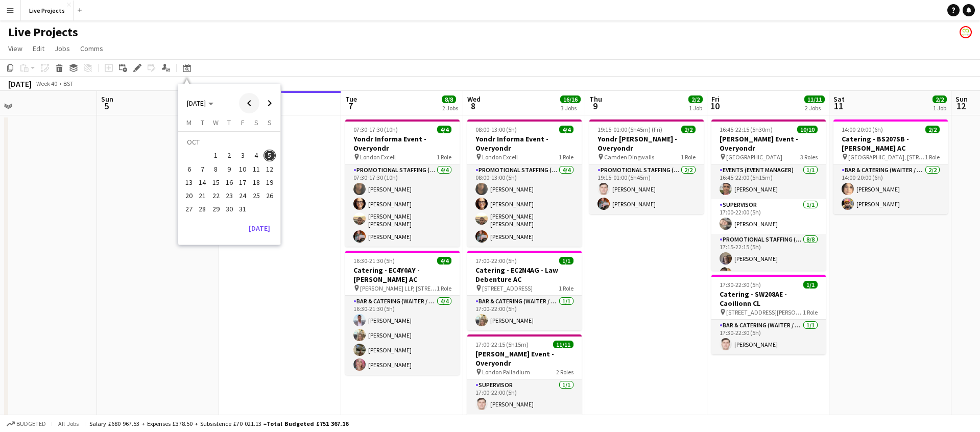 The width and height of the screenshot is (980, 432). Describe the element at coordinates (564, 344) in the screenshot. I see `span: 11/11` at that location.